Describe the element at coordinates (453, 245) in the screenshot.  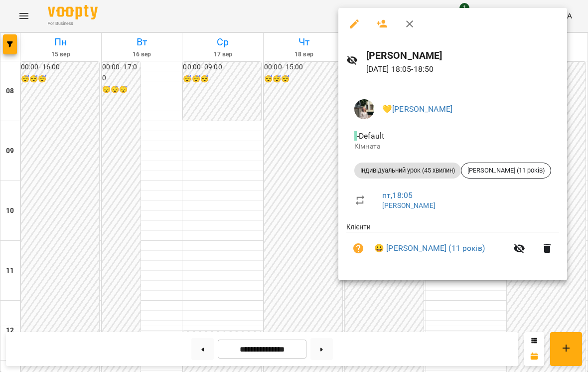
I see `ul: Клієнти` at that location.